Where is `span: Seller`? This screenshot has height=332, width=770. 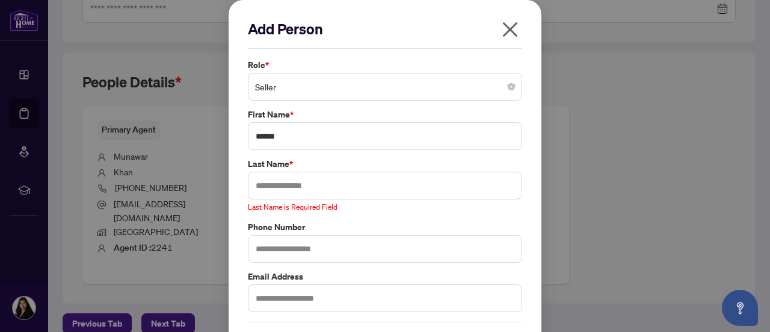 span: Seller is located at coordinates (385, 87).